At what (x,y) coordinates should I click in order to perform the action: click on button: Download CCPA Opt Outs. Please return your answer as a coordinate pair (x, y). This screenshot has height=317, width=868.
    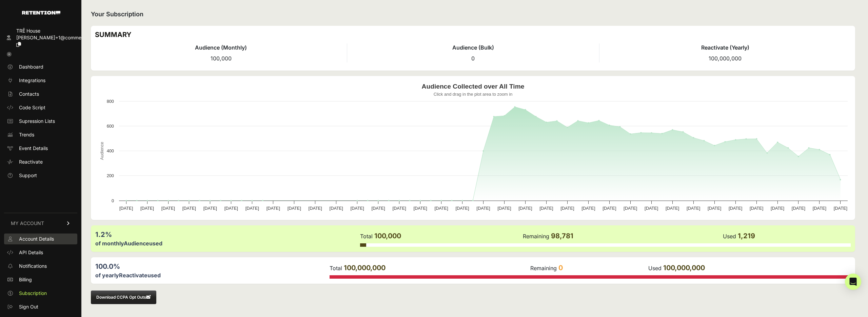
    Looking at the image, I should click on (123, 297).